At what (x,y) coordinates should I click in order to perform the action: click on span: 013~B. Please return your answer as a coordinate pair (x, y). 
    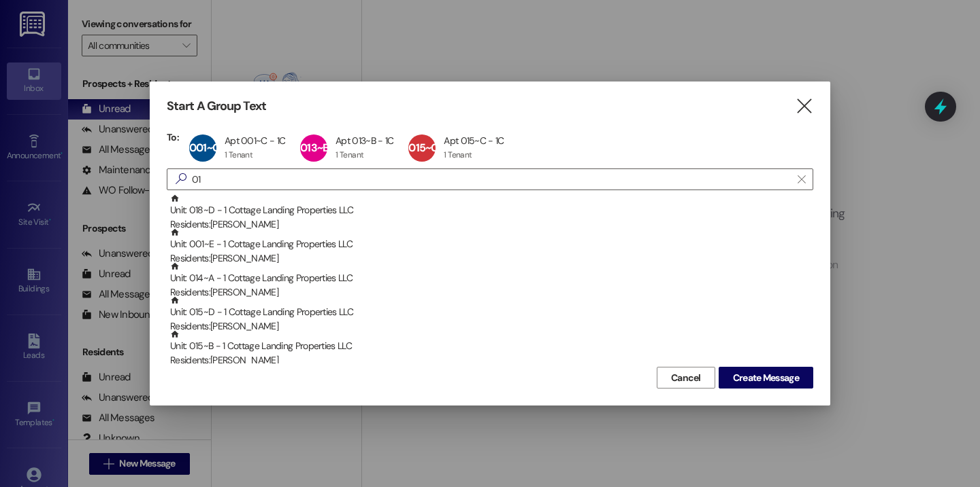
    Looking at the image, I should click on (314, 147).